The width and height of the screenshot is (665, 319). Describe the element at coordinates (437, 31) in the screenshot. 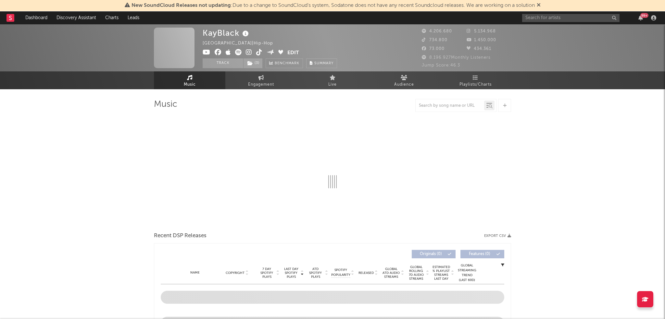

I see `span: 4.206.680` at that location.